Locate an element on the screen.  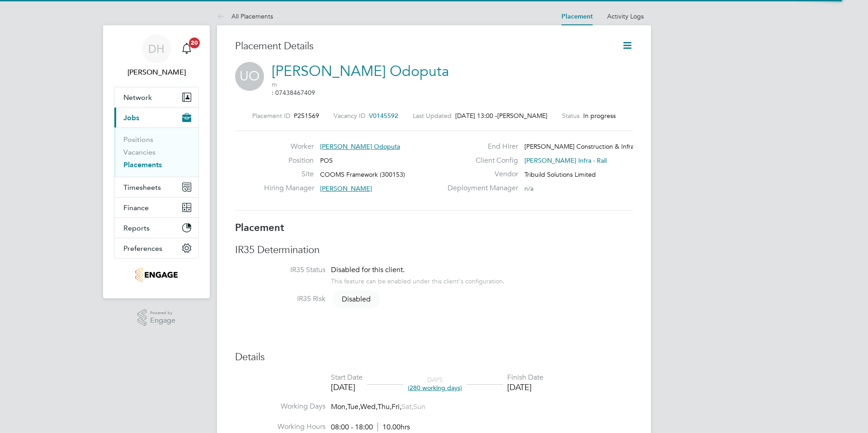
h3: Details is located at coordinates (434, 357).